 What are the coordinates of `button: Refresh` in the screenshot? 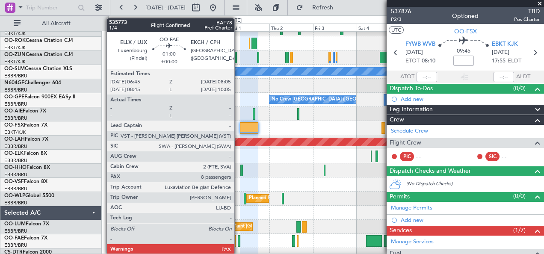 It's located at (318, 8).